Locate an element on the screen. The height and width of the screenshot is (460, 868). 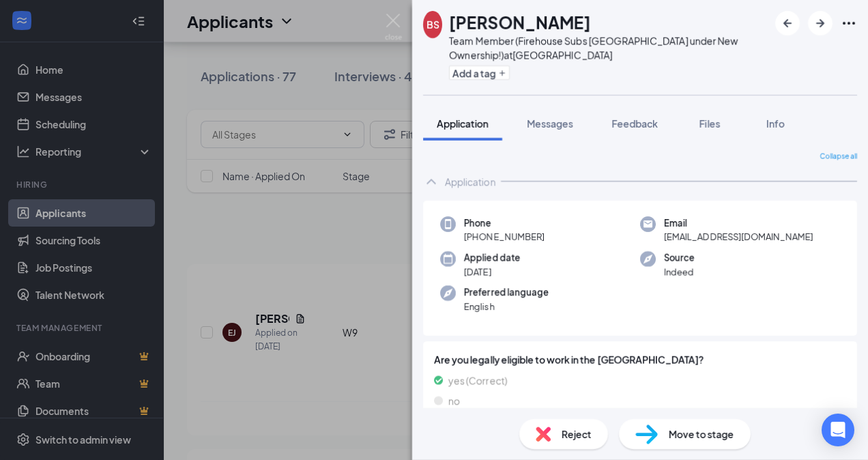
div: Application is located at coordinates (470, 182).